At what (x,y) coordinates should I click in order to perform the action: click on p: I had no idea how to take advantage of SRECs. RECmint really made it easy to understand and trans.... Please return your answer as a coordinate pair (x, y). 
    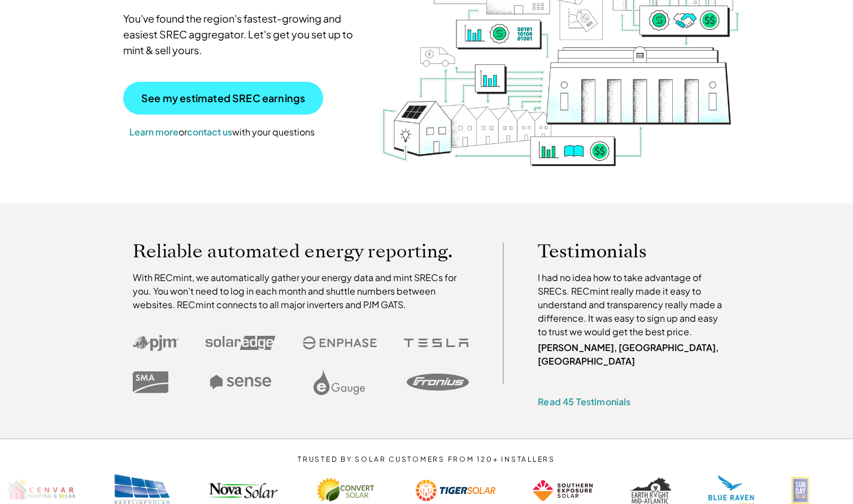
    Looking at the image, I should click on (632, 305).